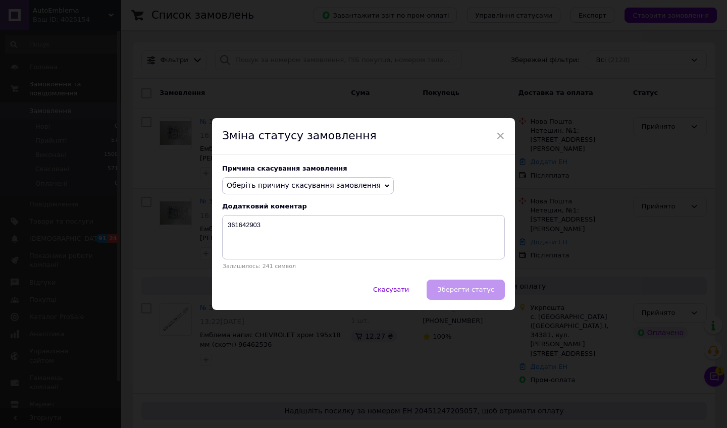 This screenshot has width=727, height=428. What do you see at coordinates (363, 206) in the screenshot?
I see `div: Додатковий коментар` at bounding box center [363, 206].